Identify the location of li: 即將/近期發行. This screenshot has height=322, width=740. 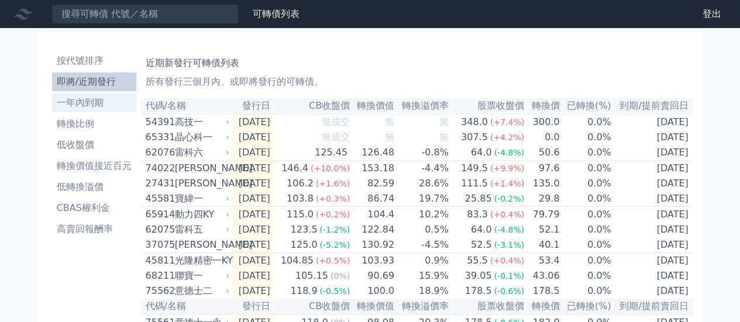
(94, 82).